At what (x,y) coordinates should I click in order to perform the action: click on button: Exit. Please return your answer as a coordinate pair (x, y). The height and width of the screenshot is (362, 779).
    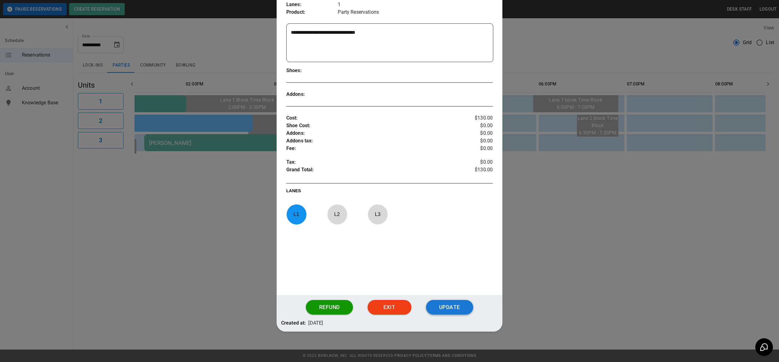
    Looking at the image, I should click on (389, 307).